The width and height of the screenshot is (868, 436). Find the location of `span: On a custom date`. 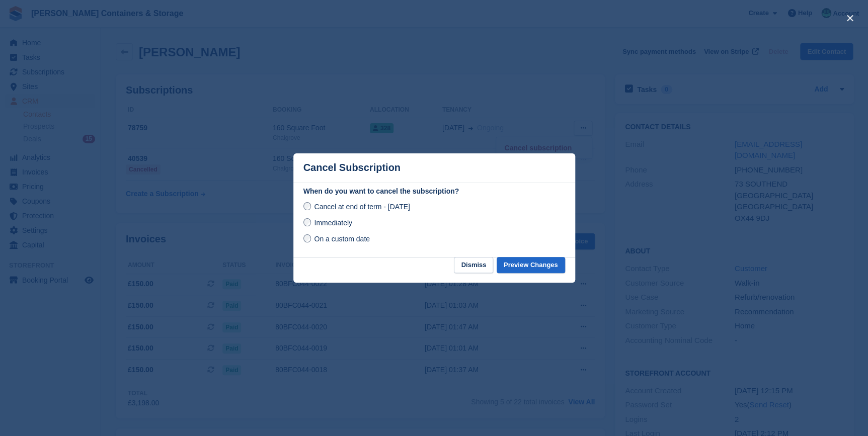

span: On a custom date is located at coordinates (341, 239).